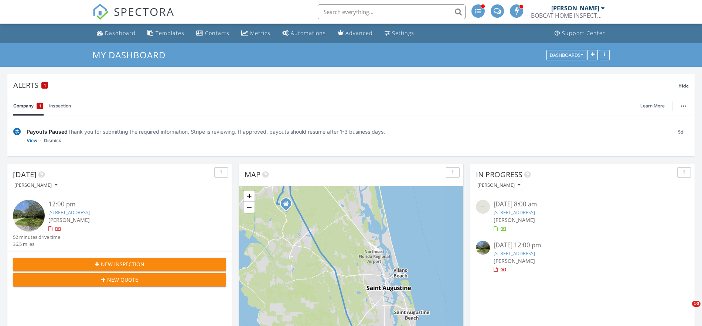  What do you see at coordinates (580, 33) in the screenshot?
I see `a: Support Center` at bounding box center [580, 33].